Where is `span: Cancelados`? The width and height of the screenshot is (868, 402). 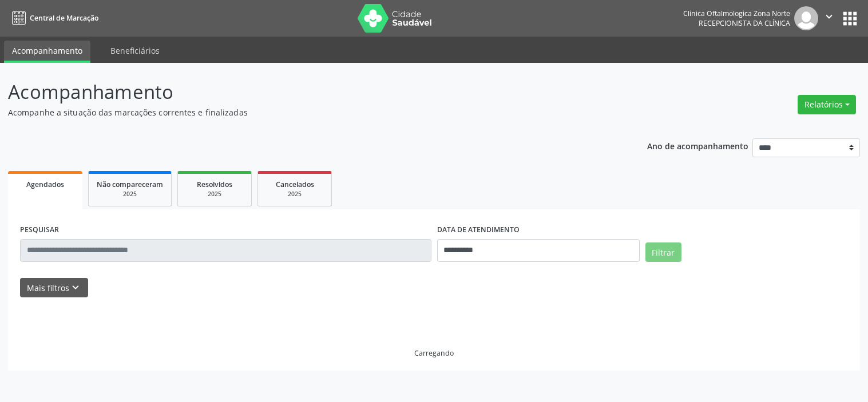
span: Cancelados is located at coordinates (295, 184).